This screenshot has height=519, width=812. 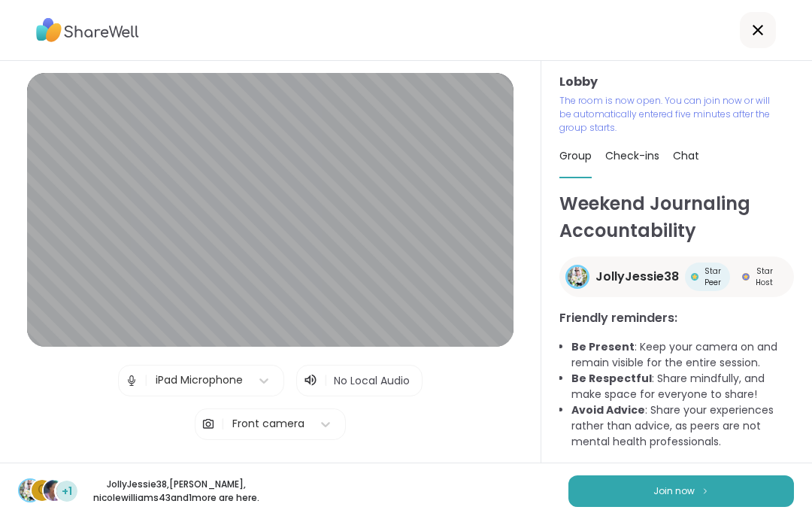 What do you see at coordinates (200, 380) in the screenshot?
I see `div: iPad Microphone` at bounding box center [200, 380].